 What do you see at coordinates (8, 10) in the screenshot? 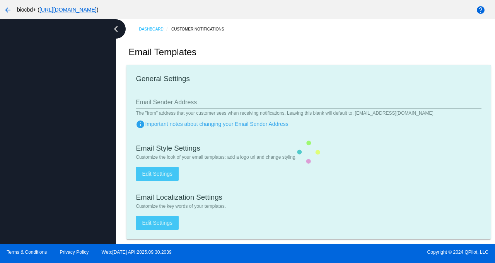
I see `mat-icon: arrow_back` at bounding box center [8, 10].